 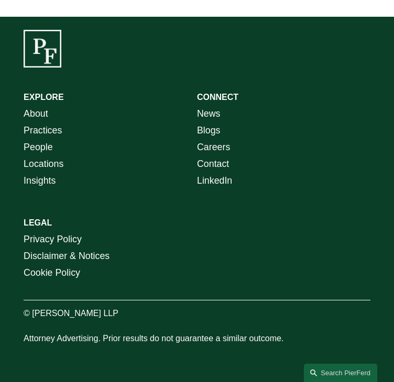 What do you see at coordinates (43, 97) in the screenshot?
I see `strong: EXPLORE` at bounding box center [43, 97].